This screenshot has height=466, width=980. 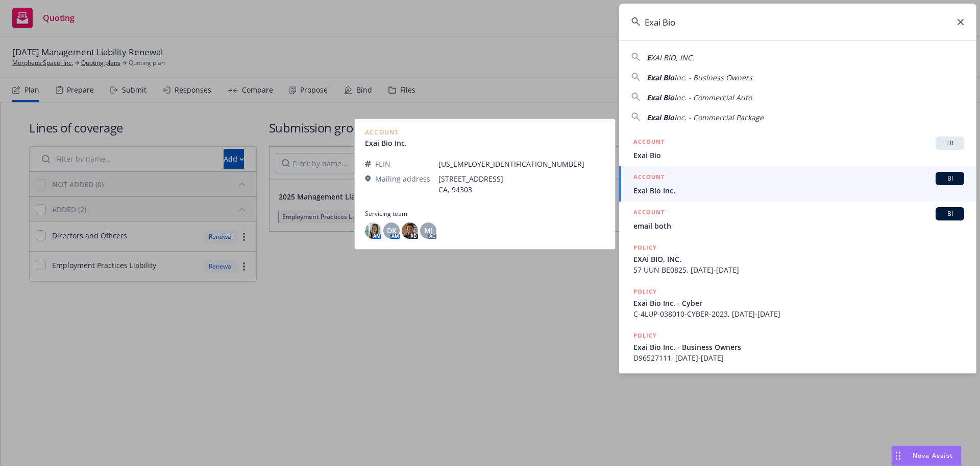 I want to click on a: ACCOUNTTRExai Bio, so click(x=798, y=148).